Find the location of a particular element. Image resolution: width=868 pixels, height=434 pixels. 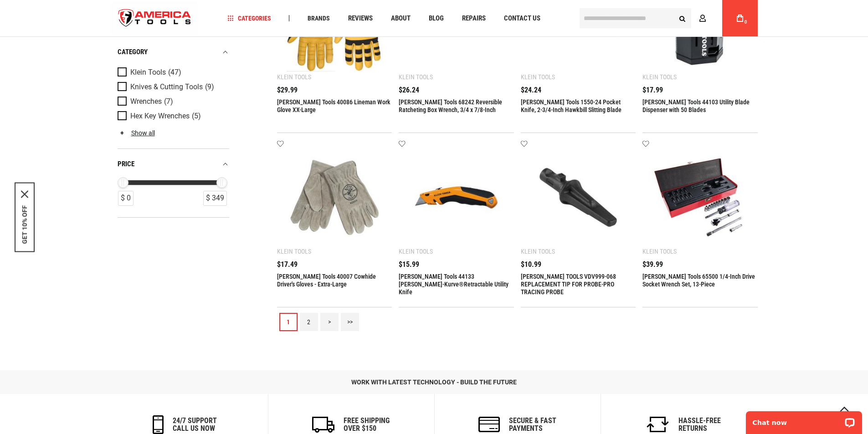

a: Hex Key Wrenches (5) is located at coordinates (173, 116).